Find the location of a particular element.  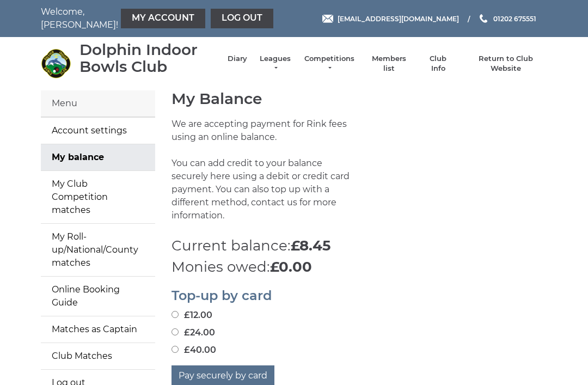

p: We are accepting payment for Rink fees using an online balance. You can add credit to your balanc... is located at coordinates (261, 177).